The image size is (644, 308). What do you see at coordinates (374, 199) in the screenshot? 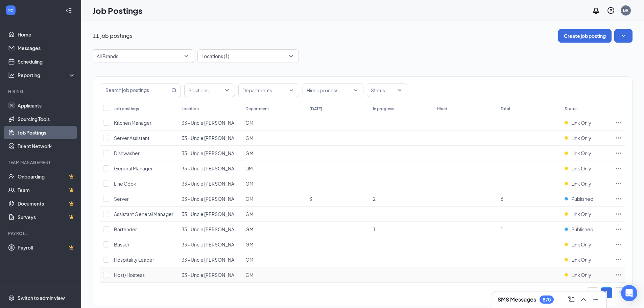
I see `span: 2` at bounding box center [374, 199].